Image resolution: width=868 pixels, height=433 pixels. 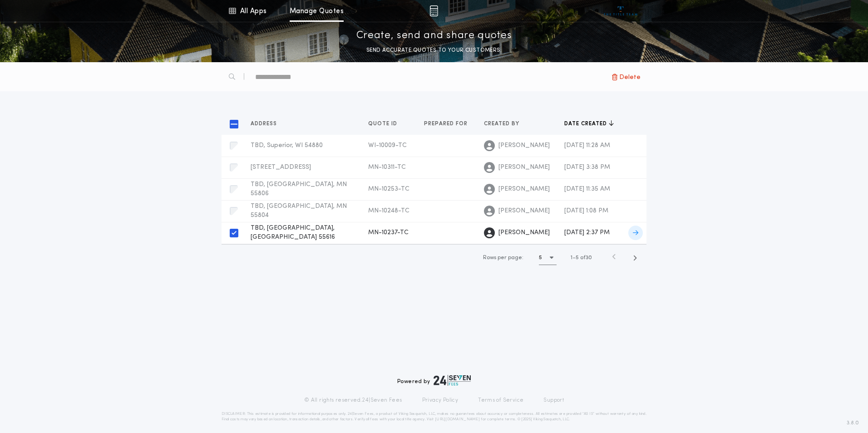 I want to click on span: 3.8.0, so click(x=853, y=423).